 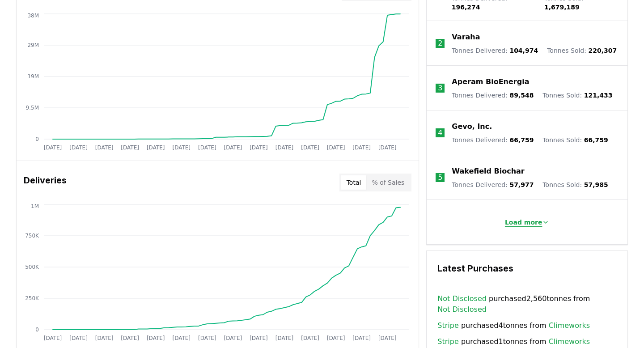 I want to click on tspan: 29M, so click(x=33, y=45).